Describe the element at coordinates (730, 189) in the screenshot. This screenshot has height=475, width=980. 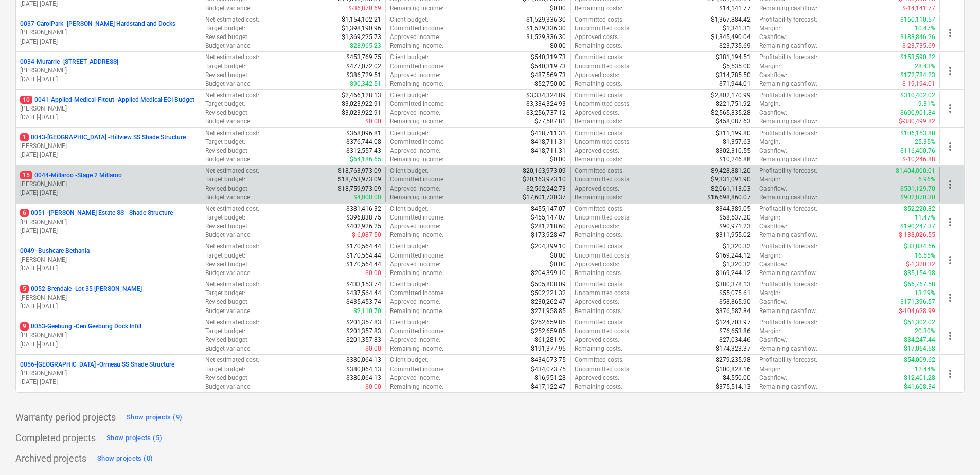
I see `p: $2,061,113.03` at that location.